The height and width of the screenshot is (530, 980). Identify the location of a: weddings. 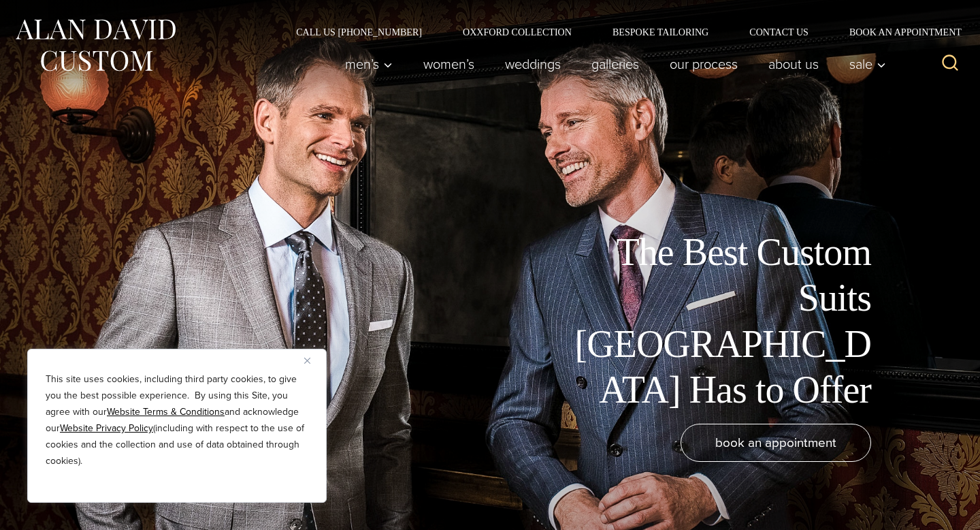
(533, 64).